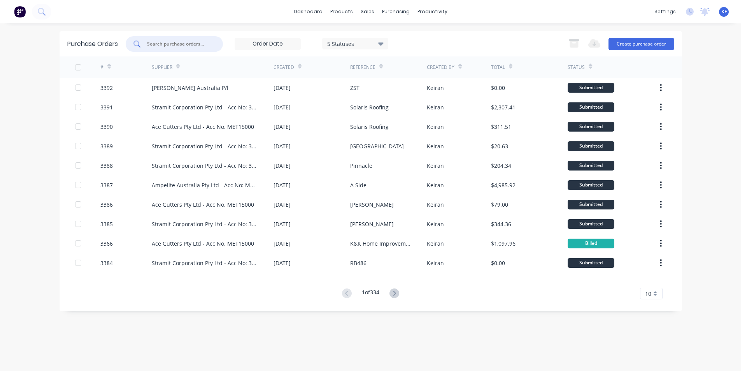  I want to click on div: $20.63, so click(500, 146).